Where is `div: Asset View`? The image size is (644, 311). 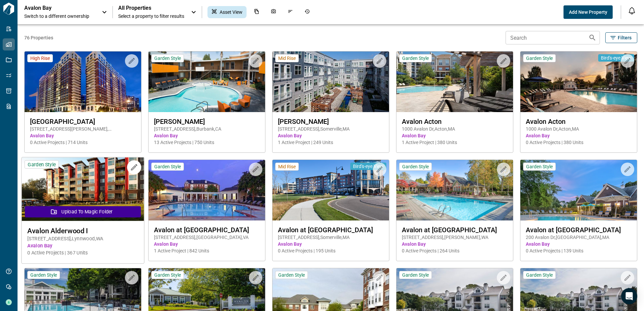 div: Asset View is located at coordinates (227, 12).